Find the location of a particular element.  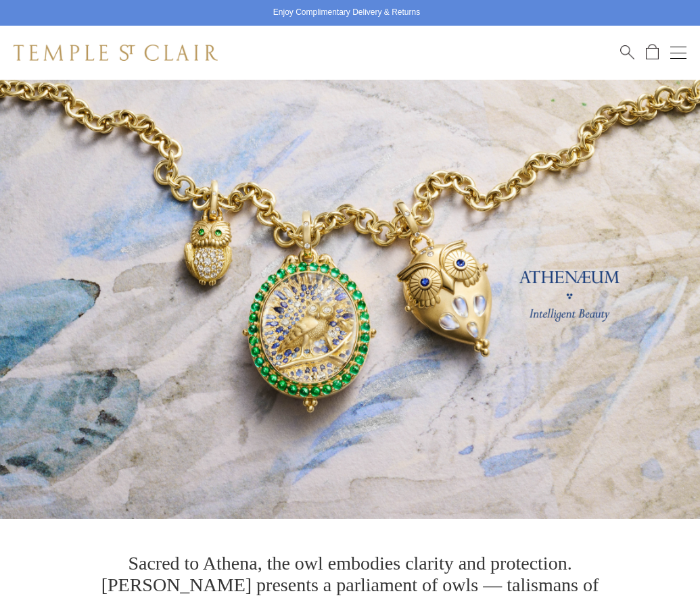

img: Temple St. Clair is located at coordinates (116, 53).